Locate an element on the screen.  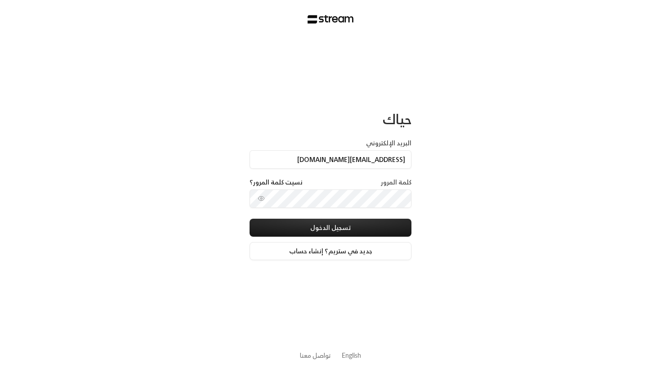
a: English is located at coordinates (351, 355).